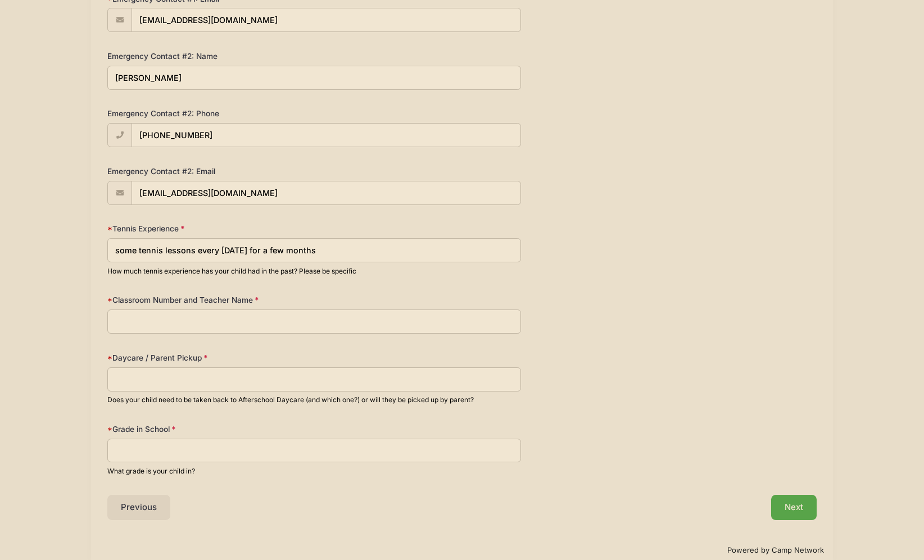 The height and width of the screenshot is (560, 924). I want to click on label: Grade in School, so click(225, 429).